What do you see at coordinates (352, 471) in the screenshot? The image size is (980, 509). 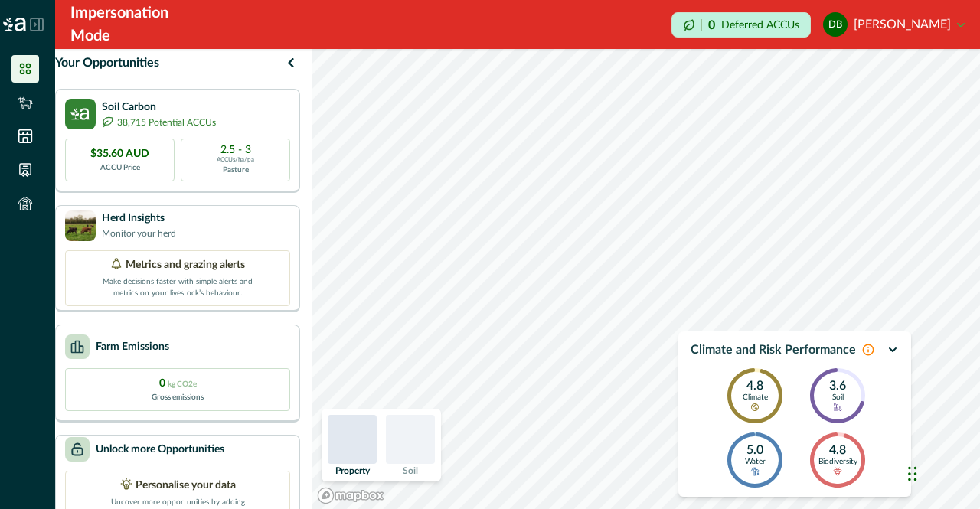 I see `p: Property` at bounding box center [352, 471].